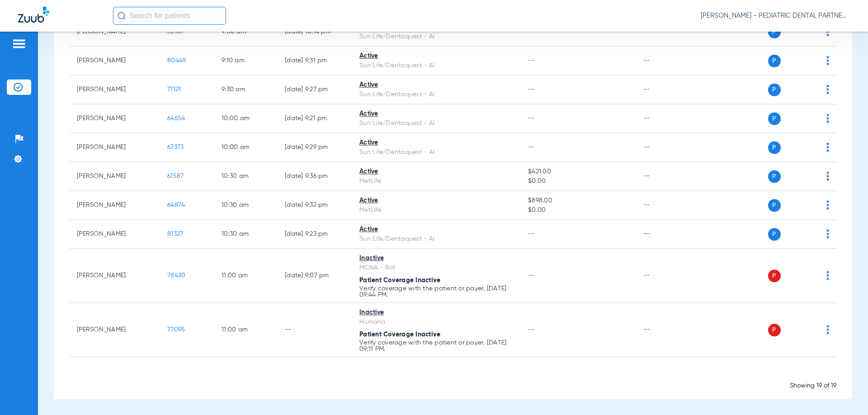 Image resolution: width=868 pixels, height=415 pixels. Describe the element at coordinates (176, 205) in the screenshot. I see `span: 64874` at that location.